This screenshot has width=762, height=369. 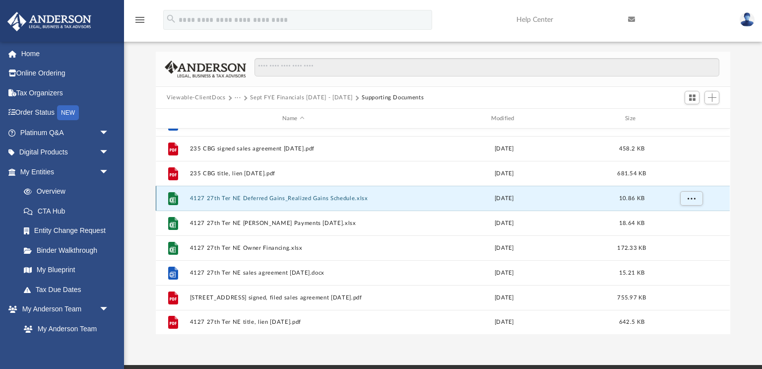 What do you see at coordinates (65, 54) in the screenshot?
I see `a: Home` at bounding box center [65, 54].